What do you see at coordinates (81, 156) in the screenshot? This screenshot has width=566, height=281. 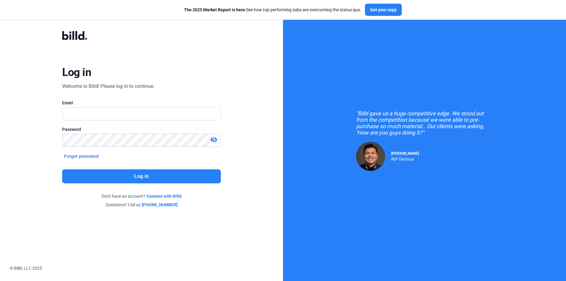 I see `button: Forgot password` at bounding box center [81, 156].